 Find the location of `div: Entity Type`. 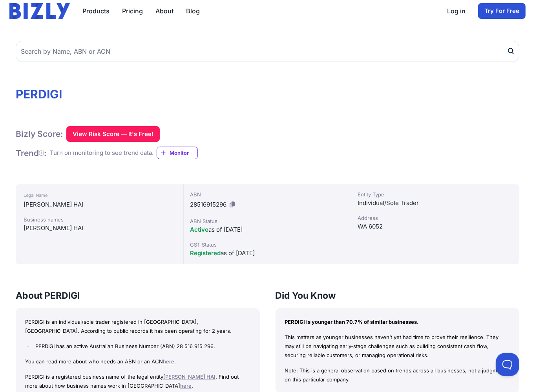

div: Entity Type is located at coordinates (435, 195).